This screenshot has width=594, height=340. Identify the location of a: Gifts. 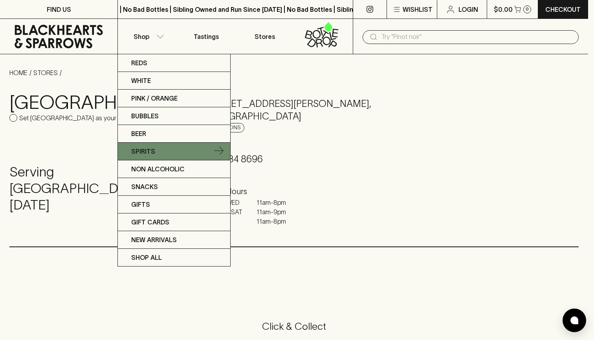
(174, 204).